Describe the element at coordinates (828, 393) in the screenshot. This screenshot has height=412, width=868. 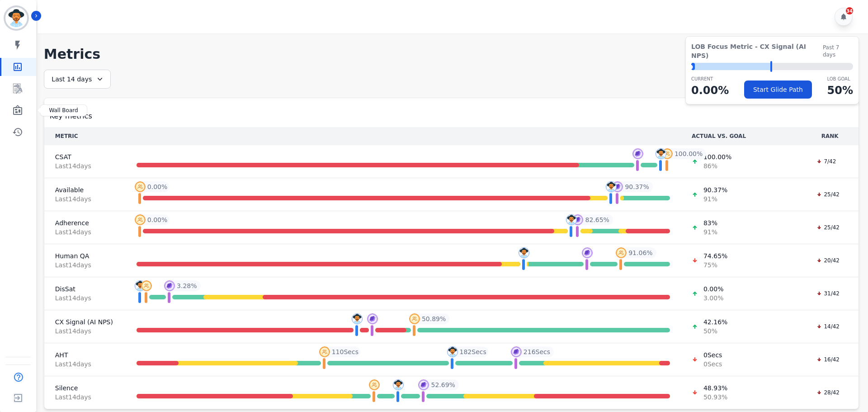
I see `div: 28/42` at that location.